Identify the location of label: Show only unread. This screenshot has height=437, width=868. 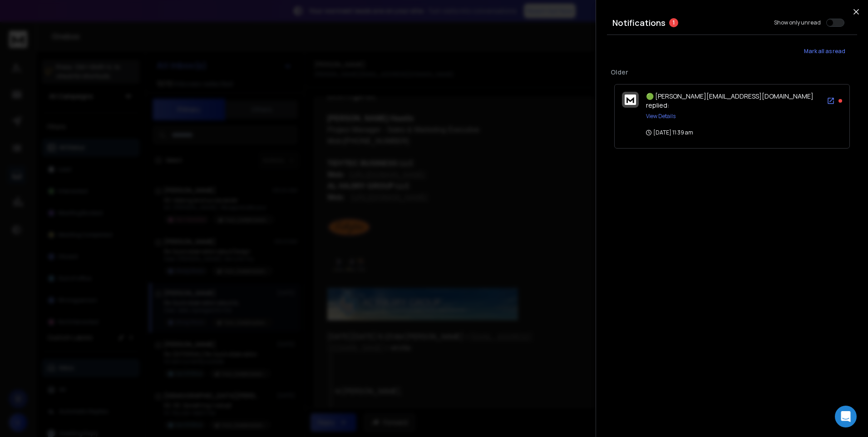
(797, 23).